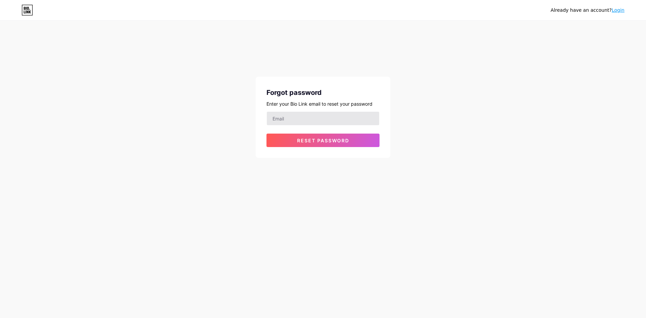  I want to click on div: Already have an account?, so click(587, 10).